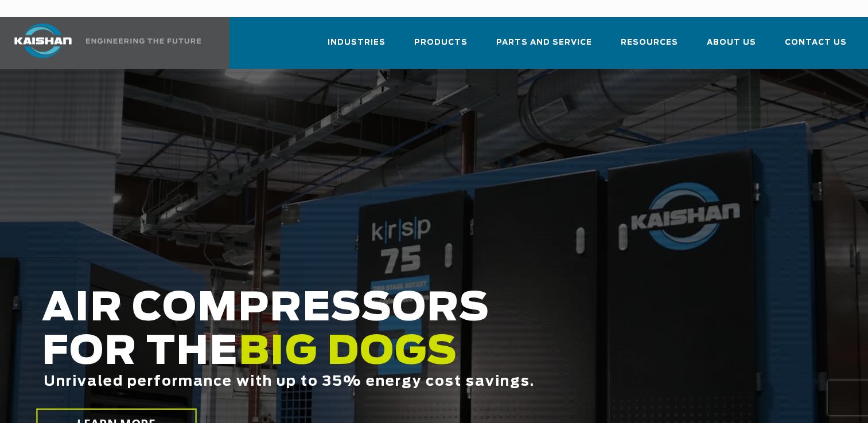  Describe the element at coordinates (441, 43) in the screenshot. I see `span: Products` at that location.